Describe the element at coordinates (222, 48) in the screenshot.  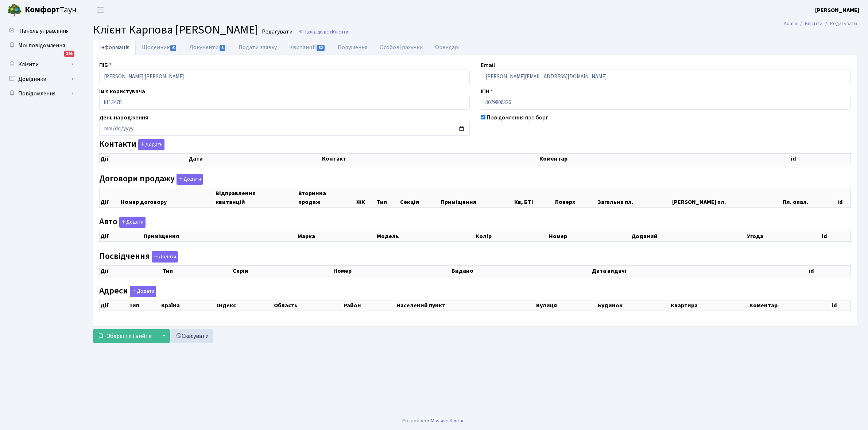
I see `span: 5` at that location.